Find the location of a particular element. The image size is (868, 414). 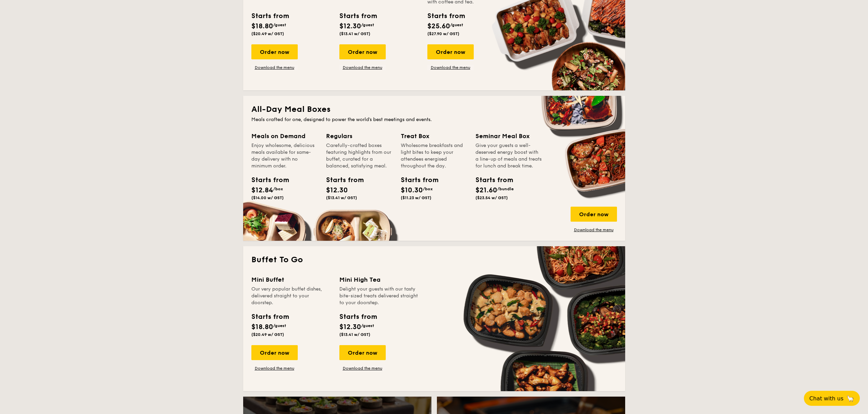

span: ($14.00 w/ GST) is located at coordinates (267, 198).